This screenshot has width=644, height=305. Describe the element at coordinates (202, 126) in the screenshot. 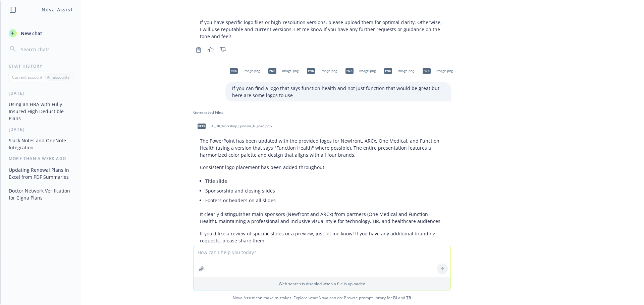

I see `span: pptx` at that location.